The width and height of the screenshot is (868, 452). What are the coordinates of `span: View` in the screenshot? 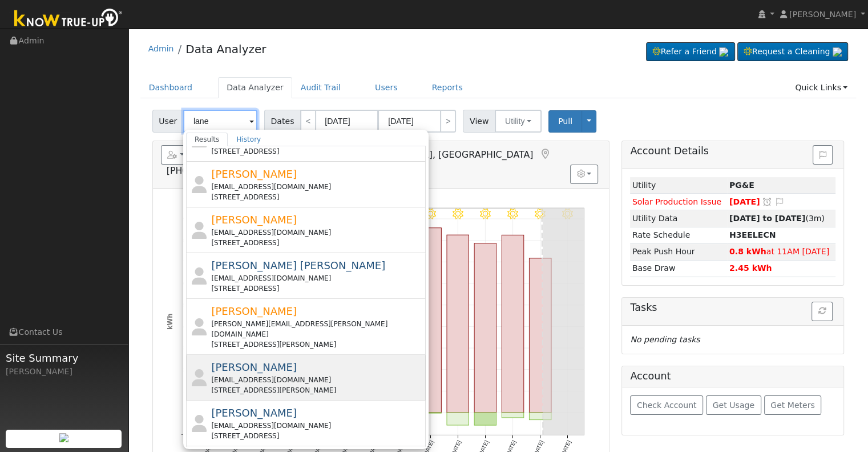 It's located at (479, 121).